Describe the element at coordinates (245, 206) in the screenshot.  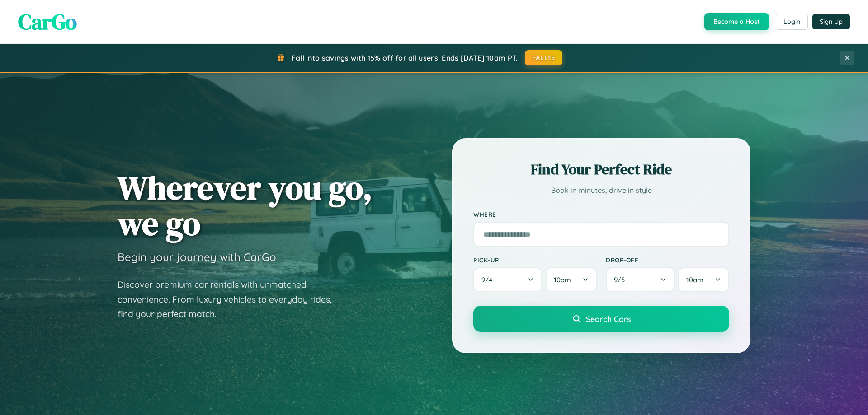
I see `h1: Wherever you go, we go` at that location.